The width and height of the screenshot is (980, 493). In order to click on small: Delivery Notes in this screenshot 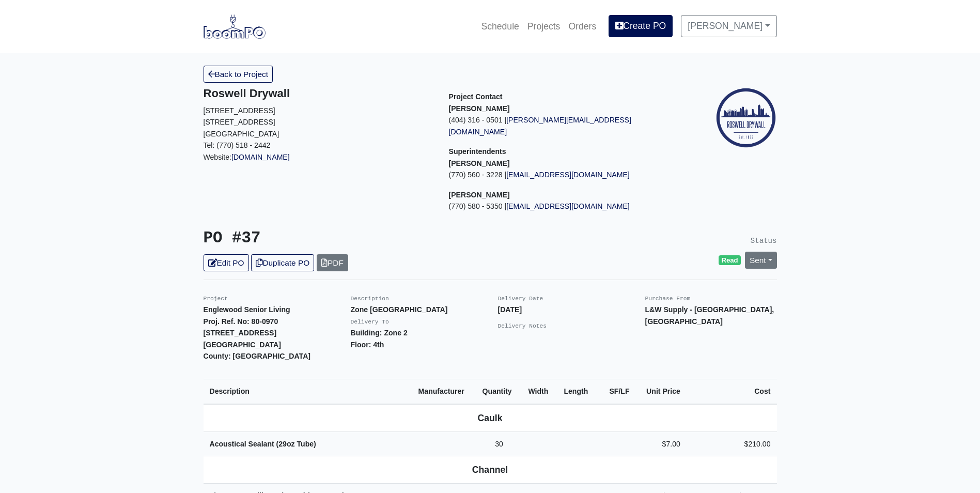, I will do `click(522, 326)`.